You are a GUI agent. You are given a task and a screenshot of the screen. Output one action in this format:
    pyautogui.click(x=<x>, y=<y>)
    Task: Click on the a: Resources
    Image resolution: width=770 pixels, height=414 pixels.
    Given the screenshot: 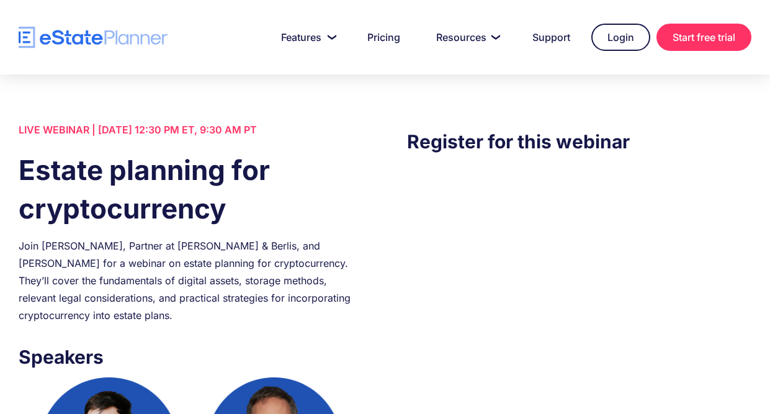 What is the action you would take?
    pyautogui.click(x=466, y=37)
    